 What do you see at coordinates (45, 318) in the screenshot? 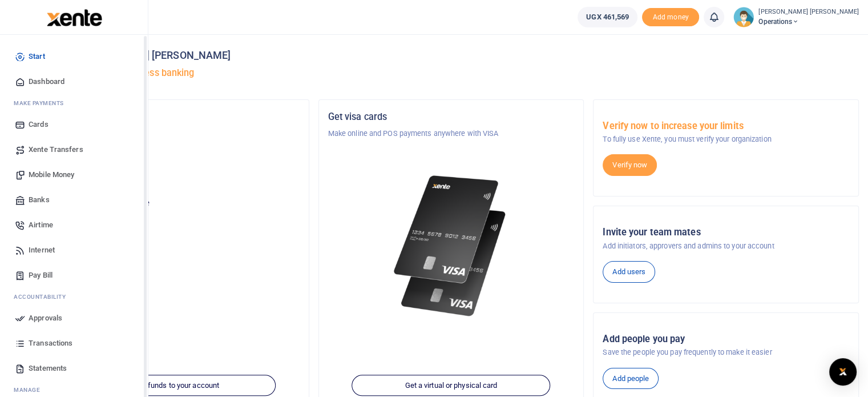
I see `span: Approvals` at bounding box center [45, 318].